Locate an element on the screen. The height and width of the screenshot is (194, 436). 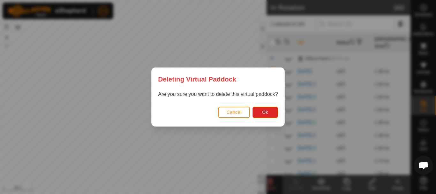
button: Ok is located at coordinates (266, 112).